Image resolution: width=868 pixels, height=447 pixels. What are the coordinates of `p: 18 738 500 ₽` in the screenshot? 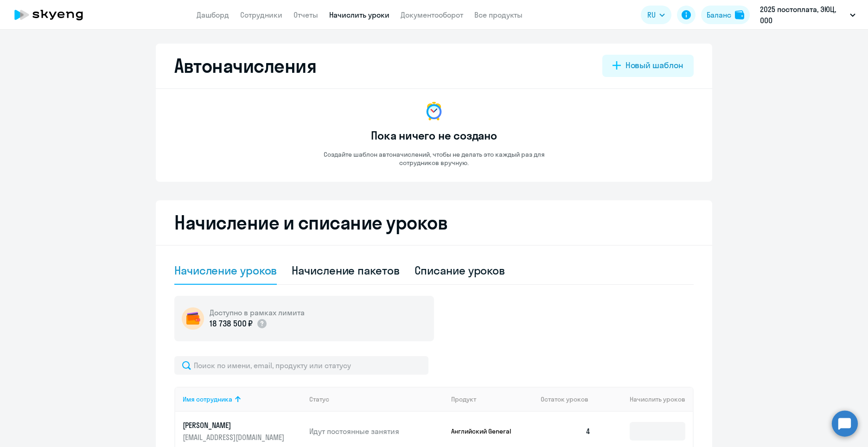 It's located at (231, 324).